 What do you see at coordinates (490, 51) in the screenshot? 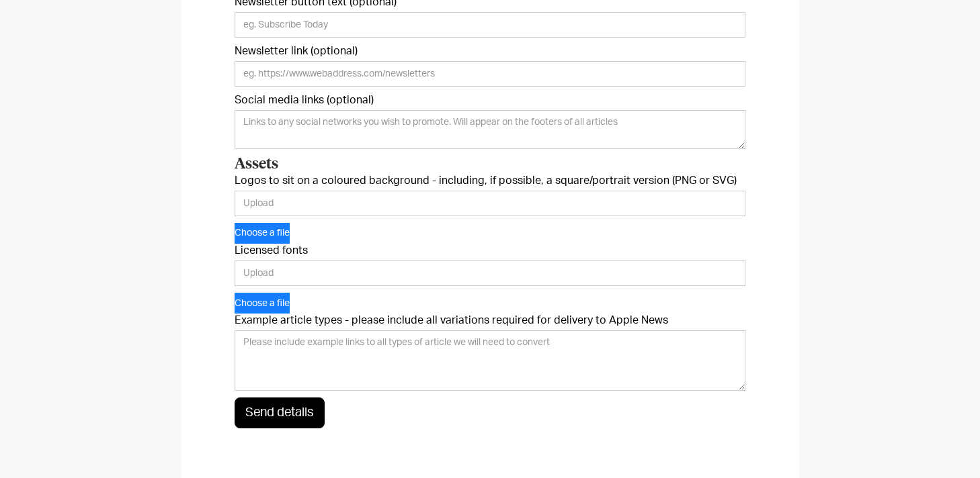
I see `label: Newsletter link (optional)` at bounding box center [490, 51].